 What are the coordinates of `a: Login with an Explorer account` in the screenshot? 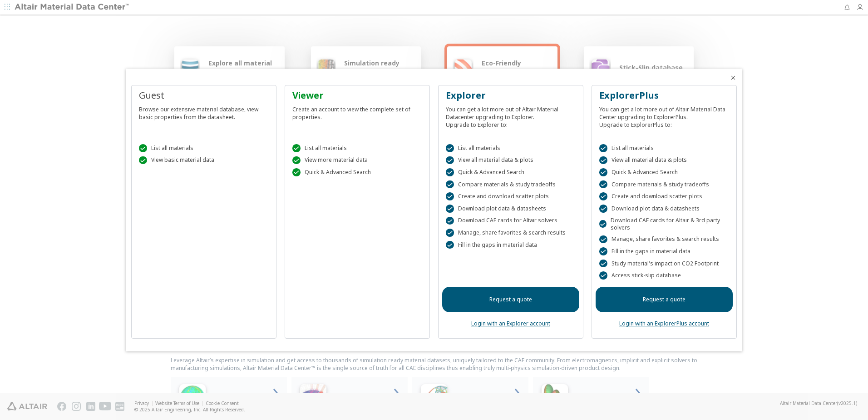 It's located at (511, 323).